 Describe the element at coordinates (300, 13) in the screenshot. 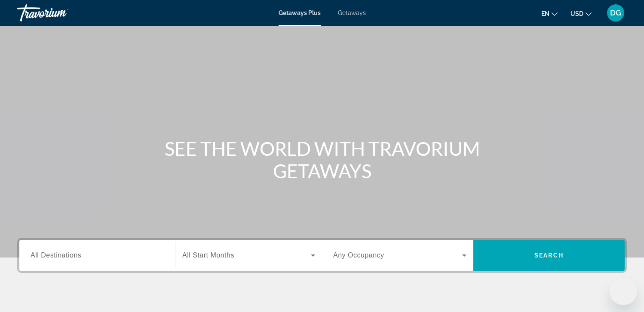

I see `span: Getaways Plus` at that location.